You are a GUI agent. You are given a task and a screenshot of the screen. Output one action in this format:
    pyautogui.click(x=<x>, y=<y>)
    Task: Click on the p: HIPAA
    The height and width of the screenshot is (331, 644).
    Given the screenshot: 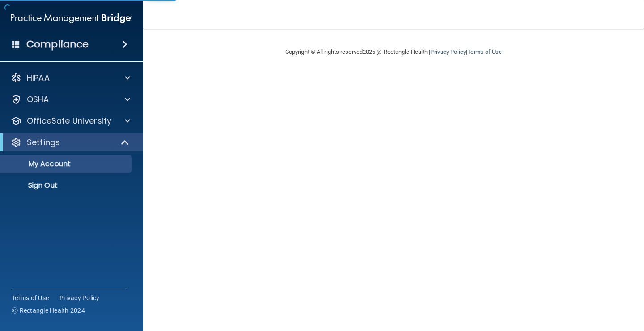 What is the action you would take?
    pyautogui.click(x=38, y=78)
    